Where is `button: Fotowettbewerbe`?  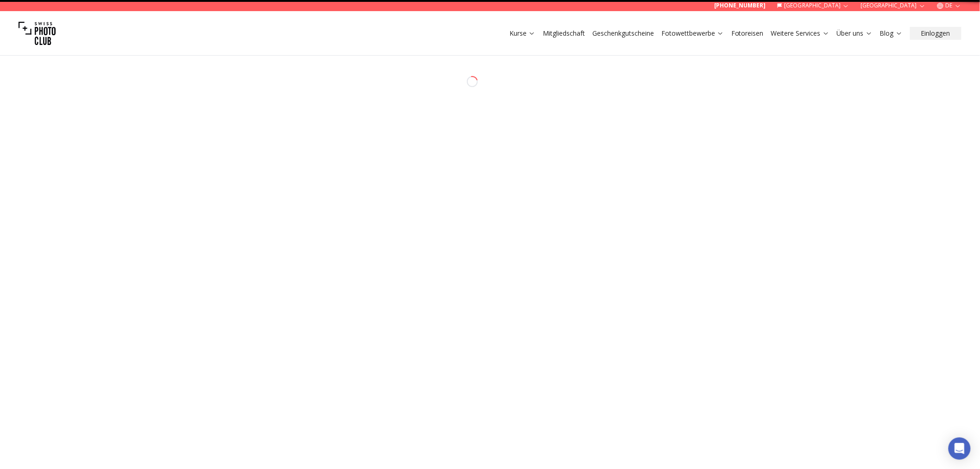
button: Fotowettbewerbe is located at coordinates (693, 34).